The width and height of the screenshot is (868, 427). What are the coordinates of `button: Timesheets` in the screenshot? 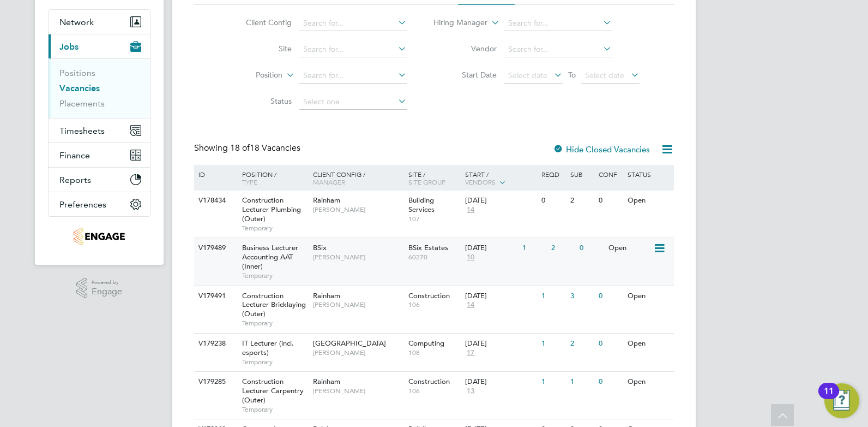 It's located at (99, 130).